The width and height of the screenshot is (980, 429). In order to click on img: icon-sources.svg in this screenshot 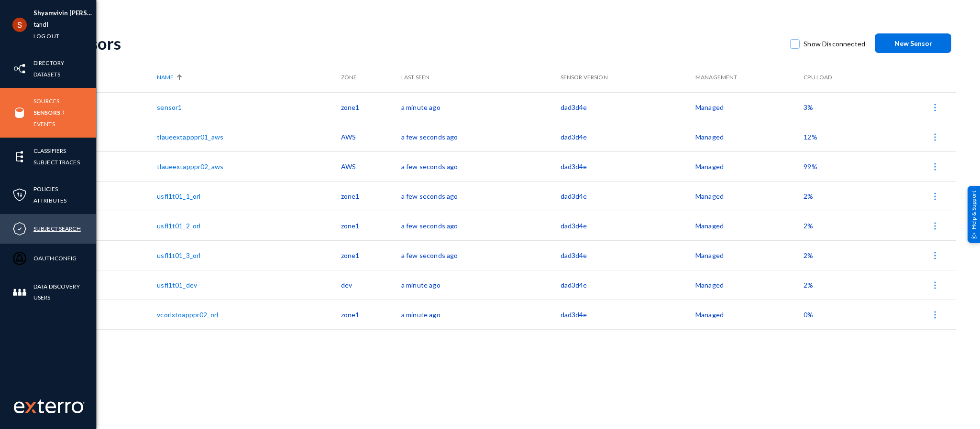, I will do `click(20, 113)`.